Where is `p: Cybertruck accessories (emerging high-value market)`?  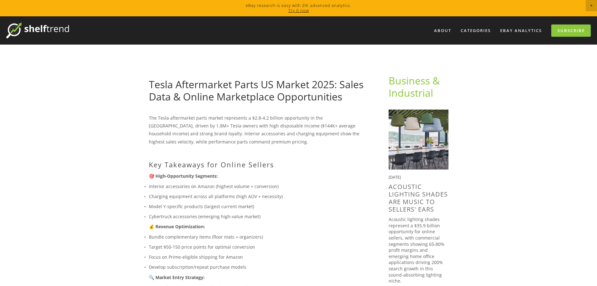 p: Cybertruck accessories (emerging high-value market) is located at coordinates (259, 216).